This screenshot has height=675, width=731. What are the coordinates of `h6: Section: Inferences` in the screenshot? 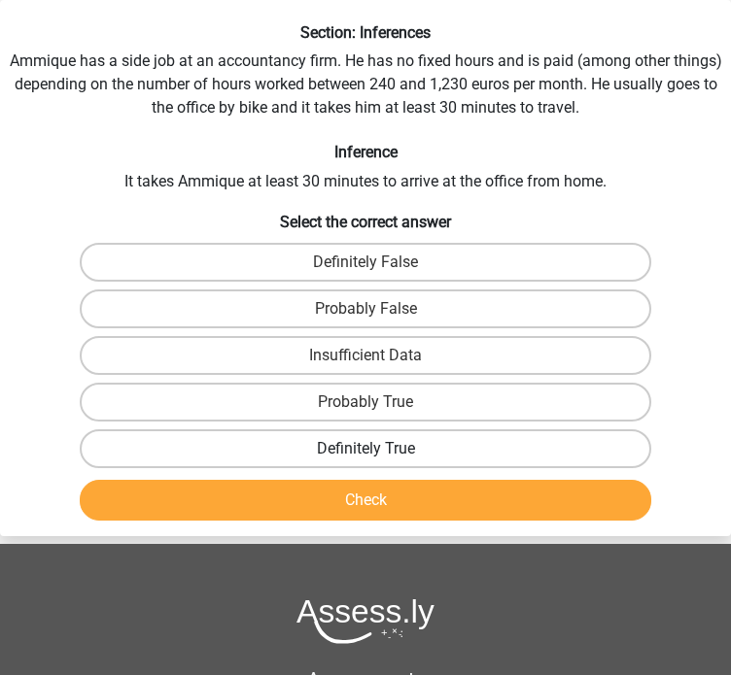 It's located at (365, 32).